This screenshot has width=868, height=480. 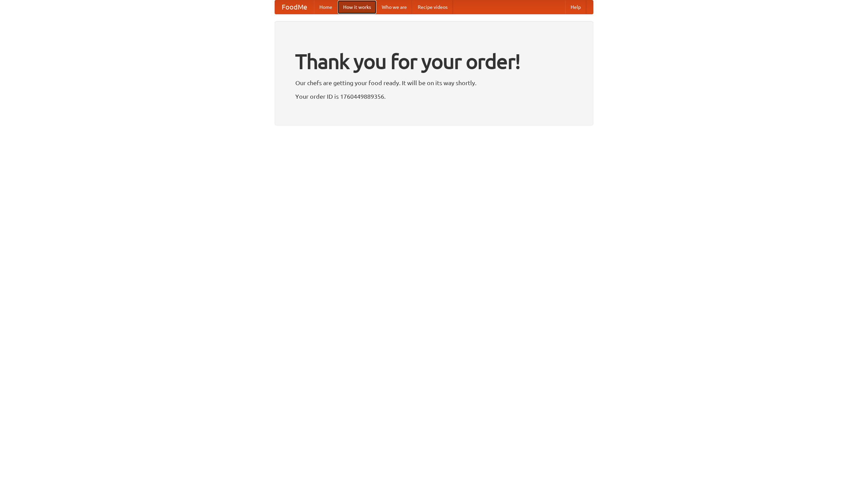 I want to click on a: How it works, so click(x=357, y=8).